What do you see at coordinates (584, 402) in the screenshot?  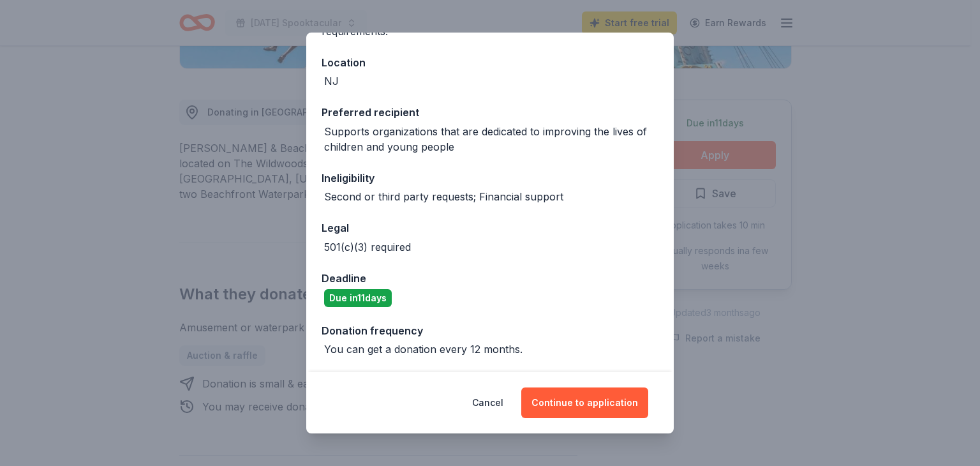 I see `button: Continue to application` at bounding box center [584, 402].